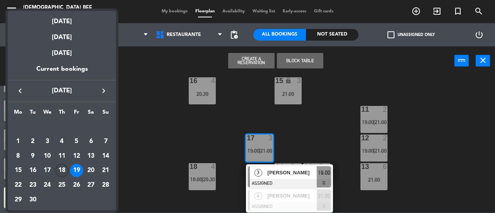 The width and height of the screenshot is (495, 213). What do you see at coordinates (18, 171) in the screenshot?
I see `td: September 15, 2025` at bounding box center [18, 171].